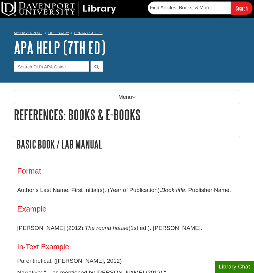 The height and width of the screenshot is (273, 254). Describe the element at coordinates (127, 144) in the screenshot. I see `h2: Basic Book / Lab Manual` at that location.